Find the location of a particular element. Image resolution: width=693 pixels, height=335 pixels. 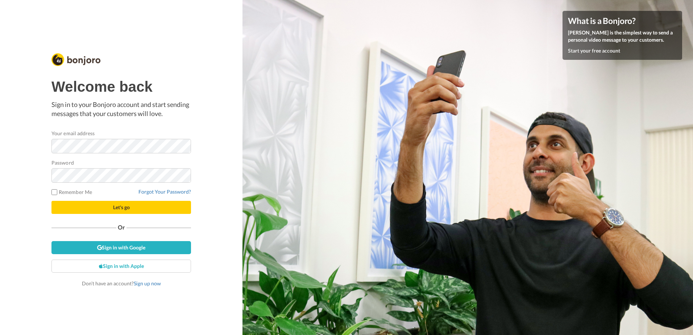

label: Remember Me is located at coordinates (72, 192).